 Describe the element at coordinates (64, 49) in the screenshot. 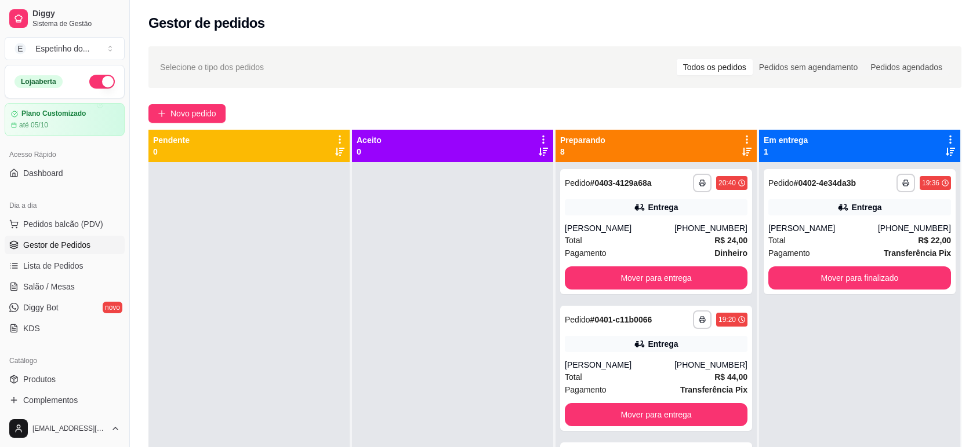

I see `button: Select a team` at that location.